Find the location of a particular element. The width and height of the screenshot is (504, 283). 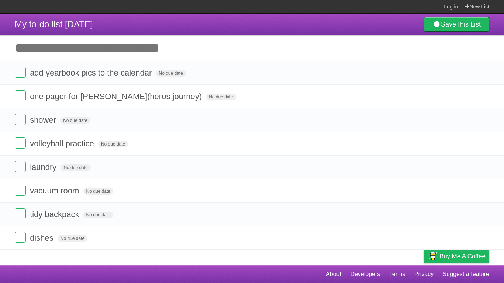

img: Buy me a coffee is located at coordinates (432, 256).